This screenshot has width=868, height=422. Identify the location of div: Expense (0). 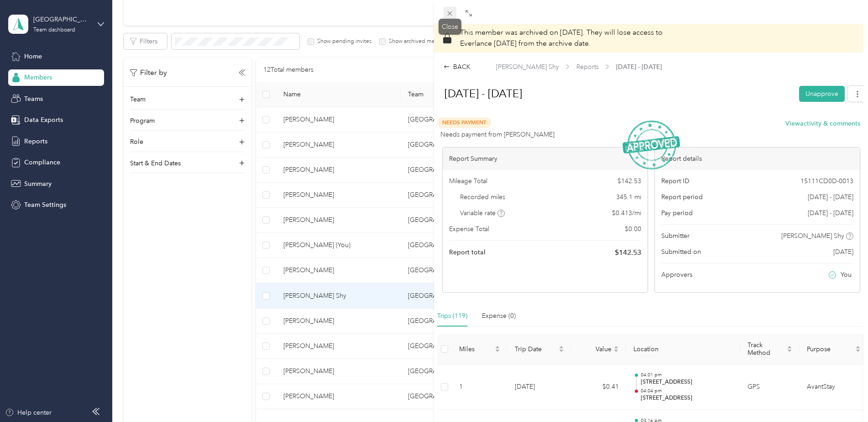
(499, 316).